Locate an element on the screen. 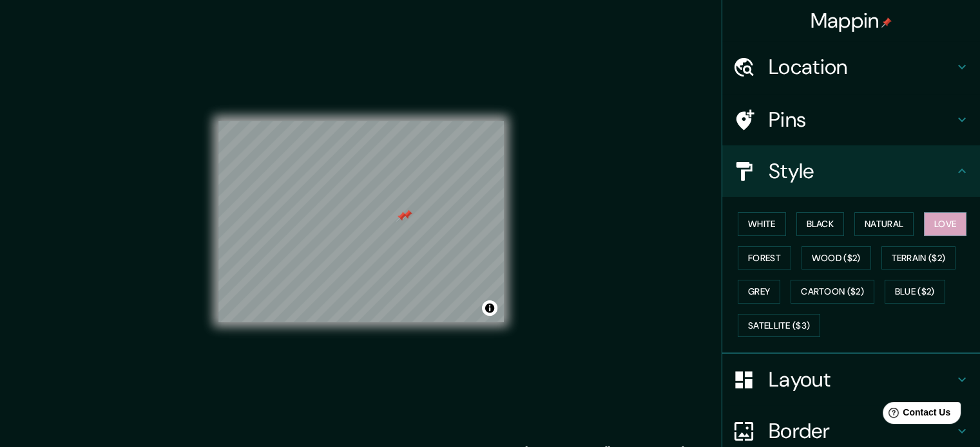 The width and height of the screenshot is (980, 447). button: Terrain ($2) is located at coordinates (919, 258).